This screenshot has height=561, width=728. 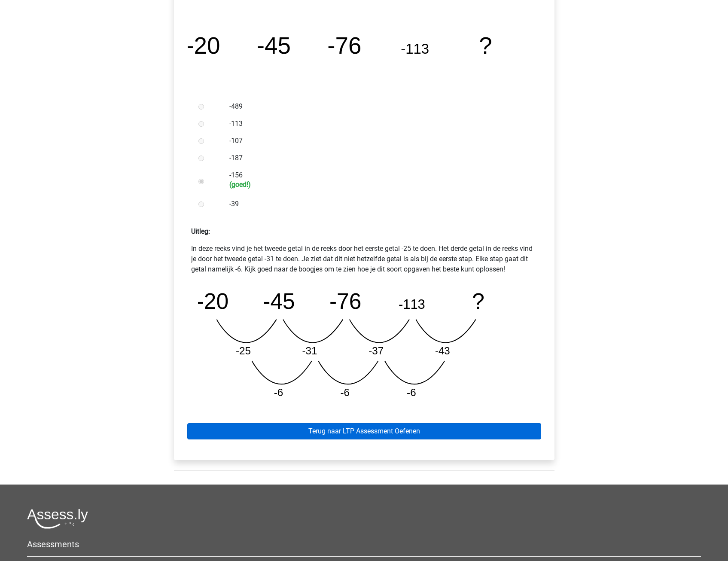 What do you see at coordinates (378, 184) in the screenshot?
I see `h6: (goed!)` at bounding box center [378, 184].